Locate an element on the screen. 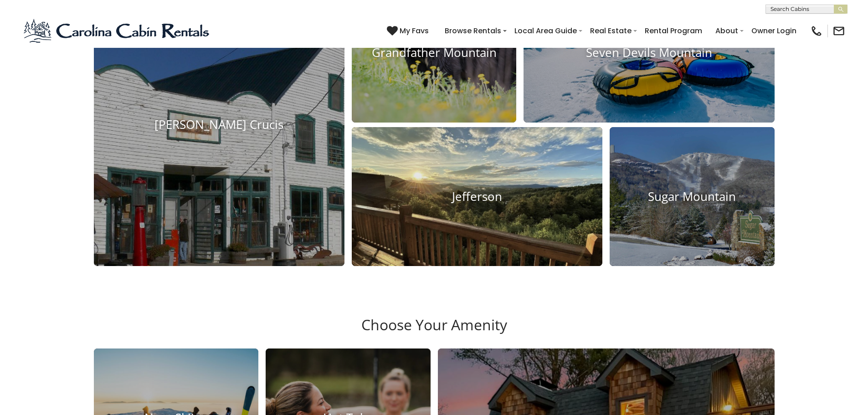 This screenshot has width=868, height=415. img: phone-regular-black.png is located at coordinates (816, 31).